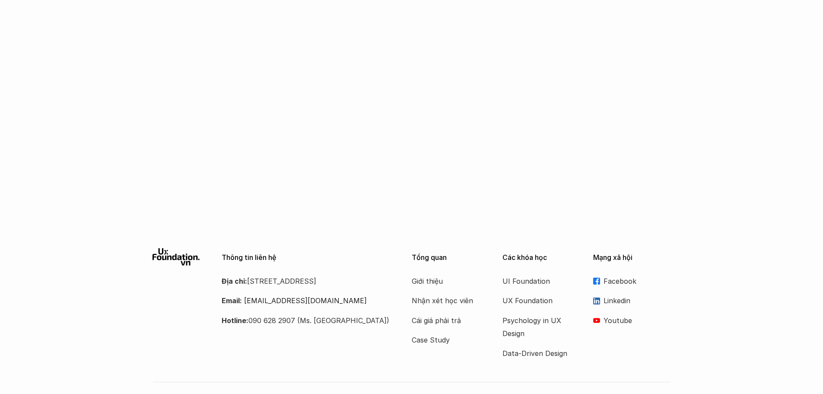  Describe the element at coordinates (446, 300) in the screenshot. I see `p: Nhận xét học viên` at that location.